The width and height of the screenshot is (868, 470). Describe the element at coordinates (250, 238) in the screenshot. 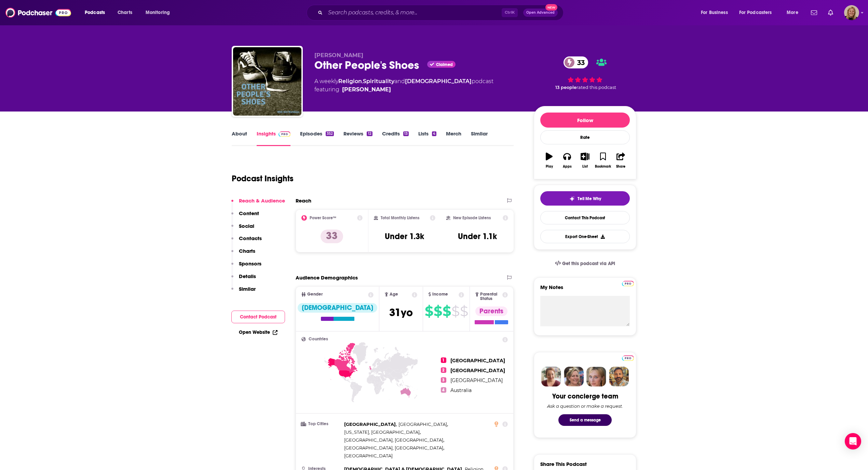

I see `p: Contacts` at that location.